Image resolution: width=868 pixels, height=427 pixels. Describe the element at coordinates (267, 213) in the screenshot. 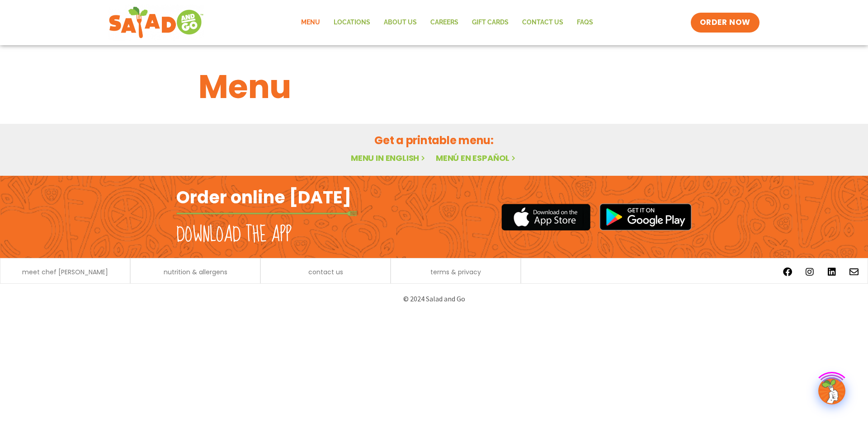

I see `img: fork` at that location.